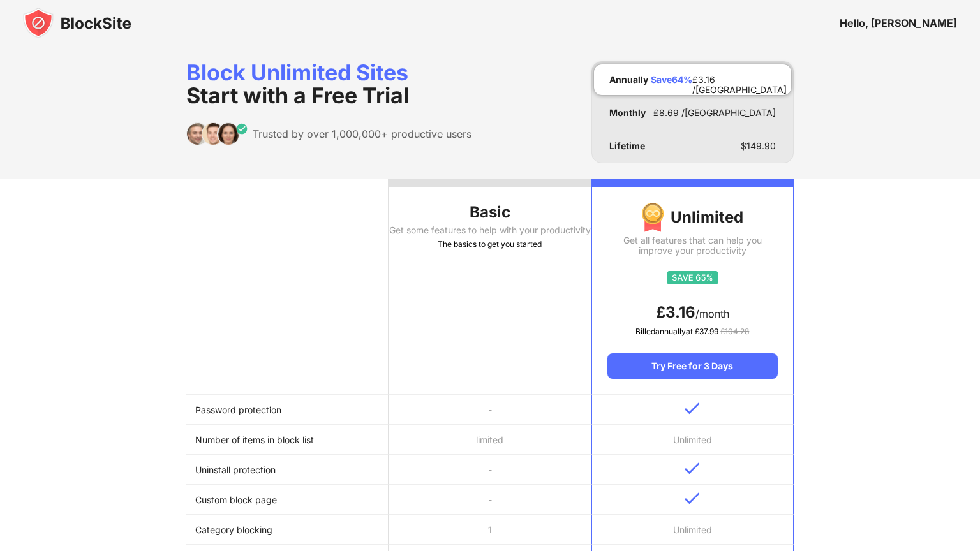 The width and height of the screenshot is (980, 551). What do you see at coordinates (758, 146) in the screenshot?
I see `div: $ 149.90` at bounding box center [758, 146].